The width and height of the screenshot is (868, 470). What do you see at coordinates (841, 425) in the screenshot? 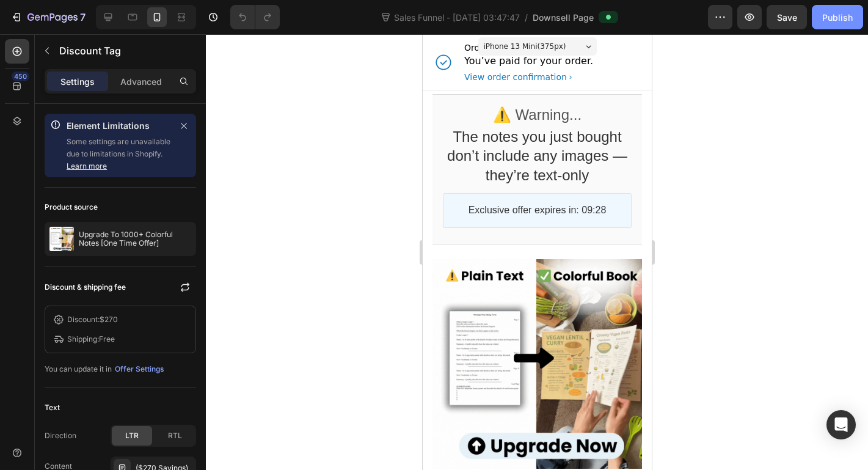
I see `div: Open Intercom Messenger` at bounding box center [841, 425].